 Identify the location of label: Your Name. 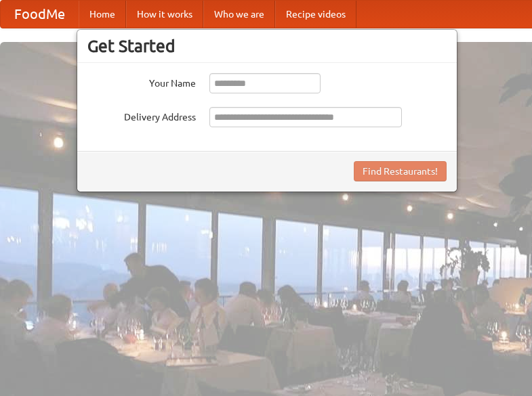
(142, 81).